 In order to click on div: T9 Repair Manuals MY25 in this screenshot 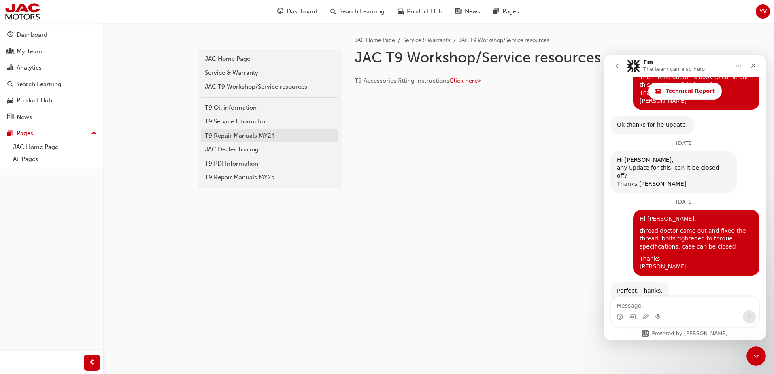, I will do `click(269, 177)`.